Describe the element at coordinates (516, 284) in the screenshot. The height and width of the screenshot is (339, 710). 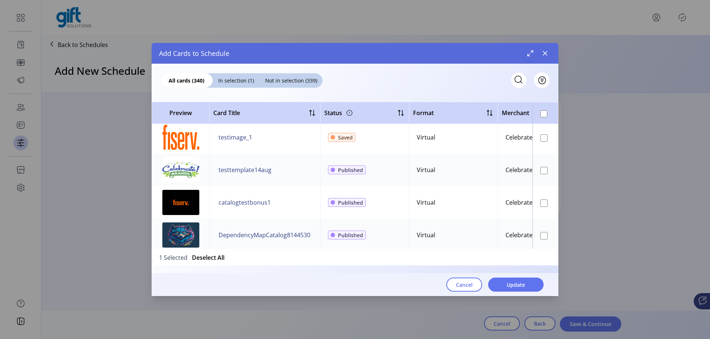
I see `span: Update` at that location.